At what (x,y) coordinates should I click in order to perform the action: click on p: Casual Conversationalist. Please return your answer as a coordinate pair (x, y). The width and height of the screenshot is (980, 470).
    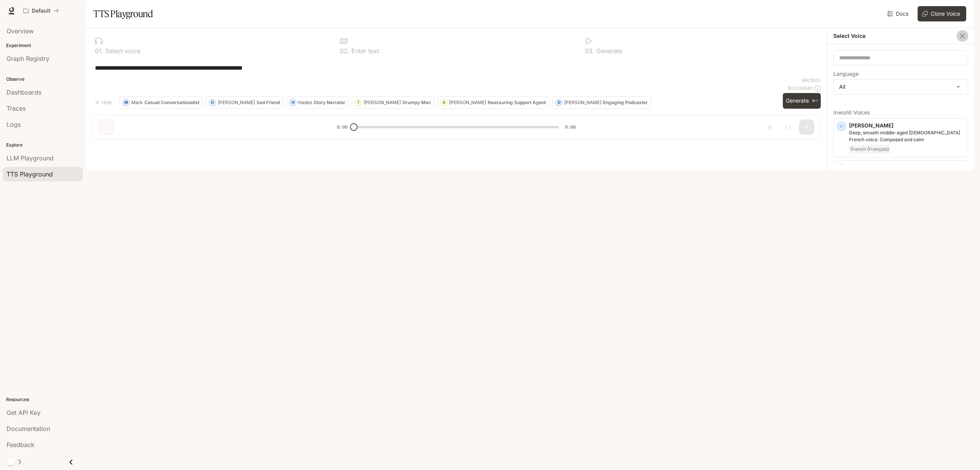
    Looking at the image, I should click on (172, 103).